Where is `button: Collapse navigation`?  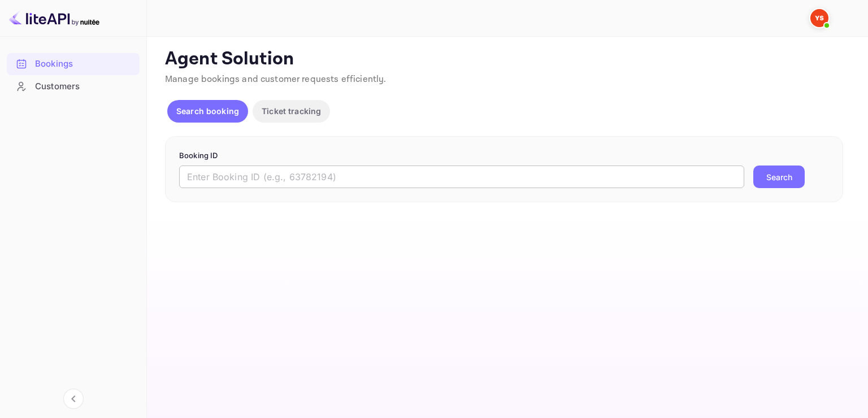 button: Collapse navigation is located at coordinates (73, 399).